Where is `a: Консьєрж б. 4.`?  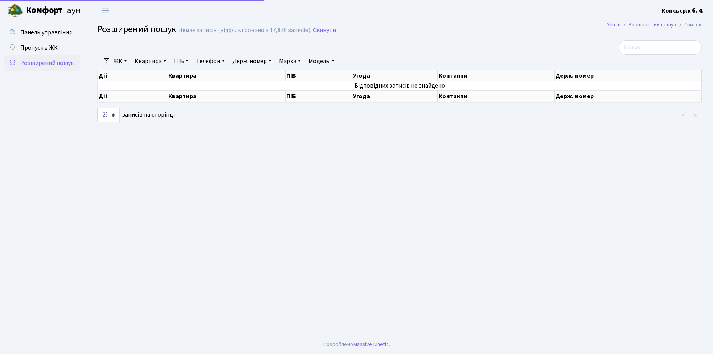
a: Консьєрж б. 4. is located at coordinates (683, 11).